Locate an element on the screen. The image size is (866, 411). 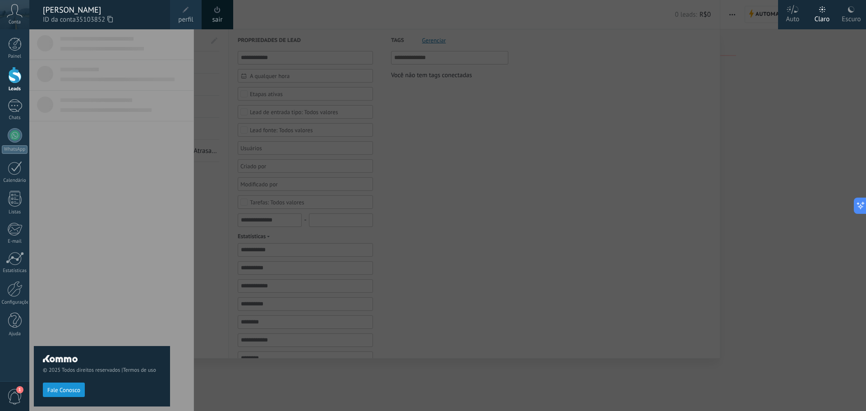
a: Termos de uso is located at coordinates (139, 370).